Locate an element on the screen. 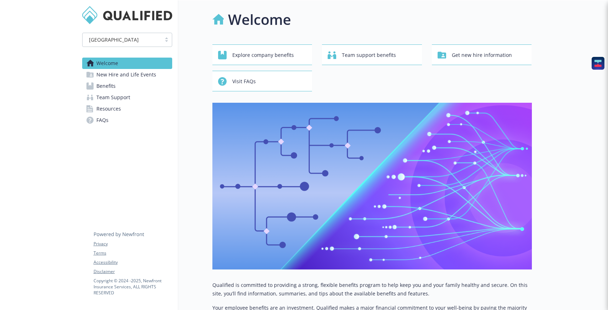  a: Welcome is located at coordinates (127, 63).